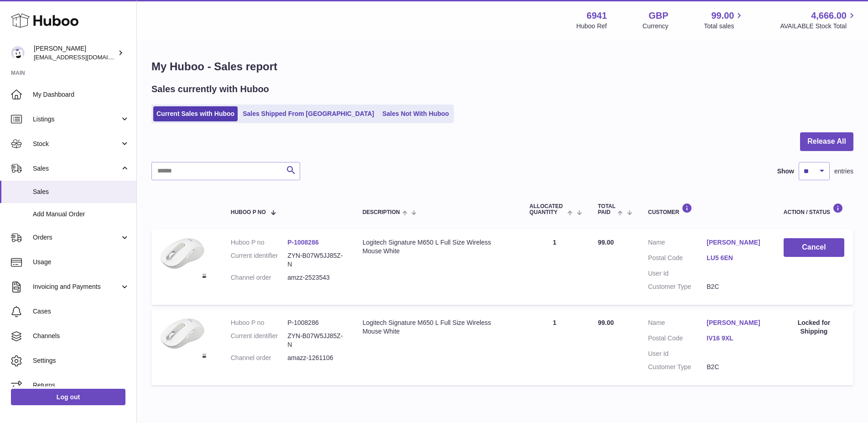  I want to click on span: Stock, so click(76, 144).